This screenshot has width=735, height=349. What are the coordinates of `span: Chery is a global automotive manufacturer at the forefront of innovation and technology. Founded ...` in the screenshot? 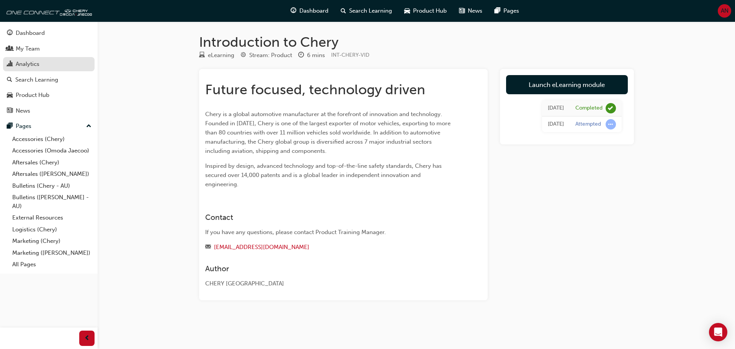 It's located at (328, 132).